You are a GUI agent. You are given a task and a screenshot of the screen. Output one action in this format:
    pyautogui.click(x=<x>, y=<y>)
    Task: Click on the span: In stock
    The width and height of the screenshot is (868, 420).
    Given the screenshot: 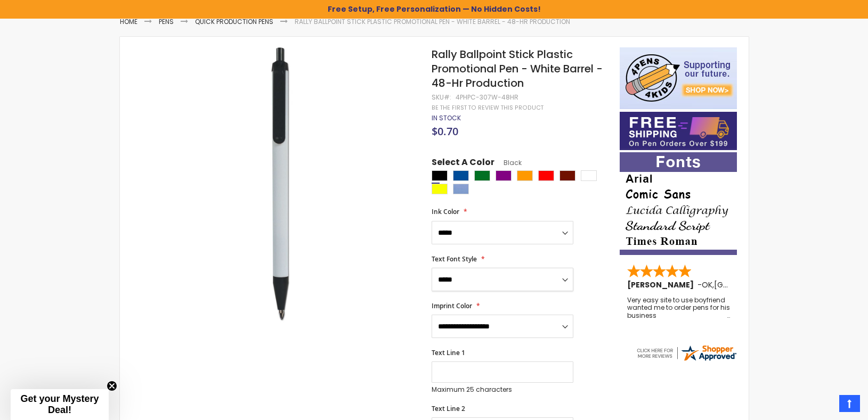 What is the action you would take?
    pyautogui.click(x=446, y=118)
    